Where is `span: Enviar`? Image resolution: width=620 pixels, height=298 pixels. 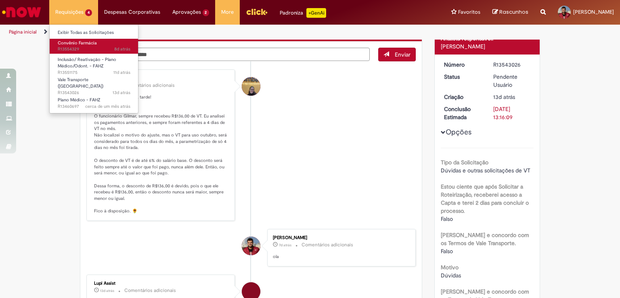 span: Enviar is located at coordinates (402, 54).